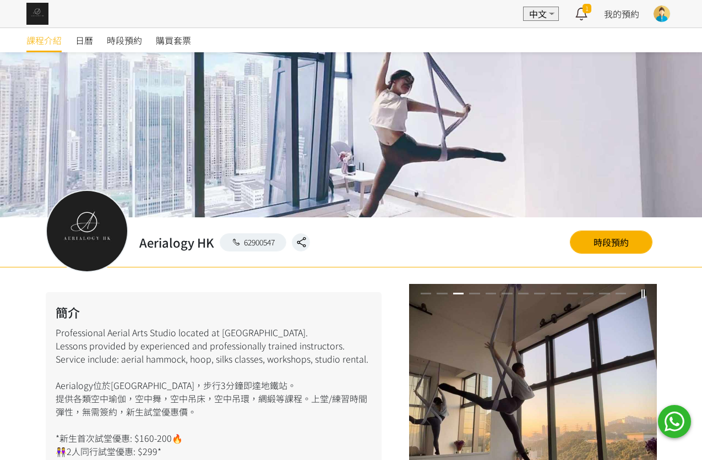 The width and height of the screenshot is (702, 460). Describe the element at coordinates (214, 312) in the screenshot. I see `h2: 簡介` at that location.